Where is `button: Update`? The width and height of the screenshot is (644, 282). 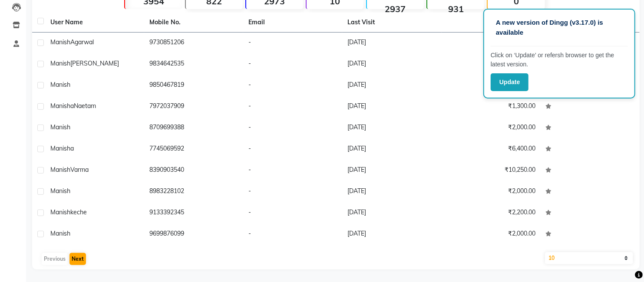
button: Update is located at coordinates (509, 82).